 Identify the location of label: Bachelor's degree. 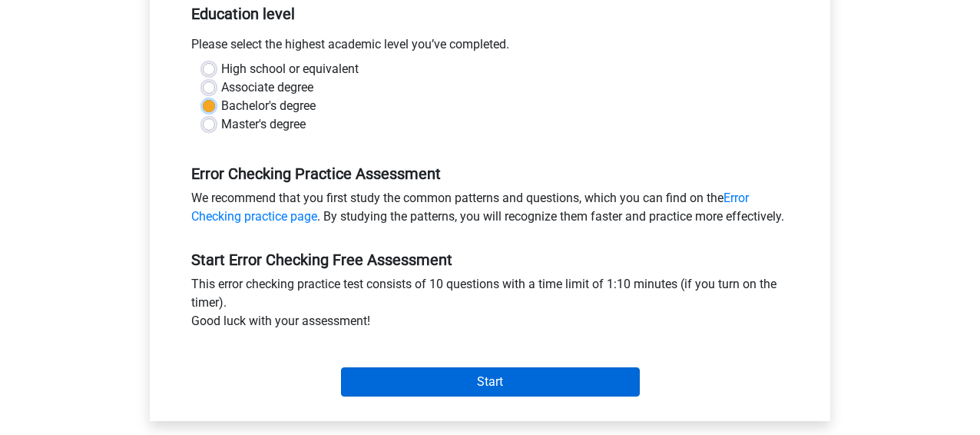
(268, 106).